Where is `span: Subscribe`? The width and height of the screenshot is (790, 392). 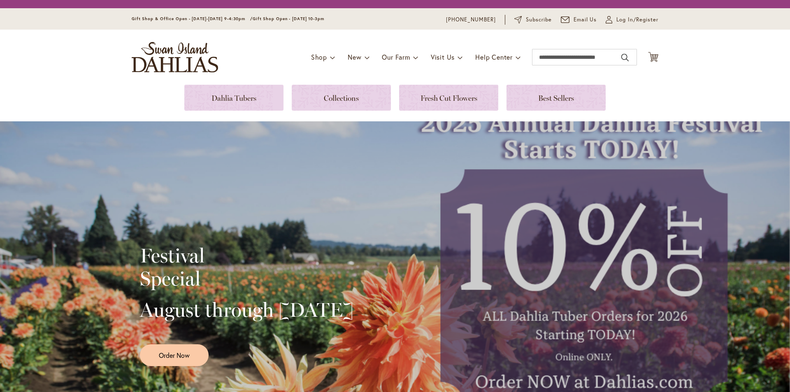 span: Subscribe is located at coordinates (538, 20).